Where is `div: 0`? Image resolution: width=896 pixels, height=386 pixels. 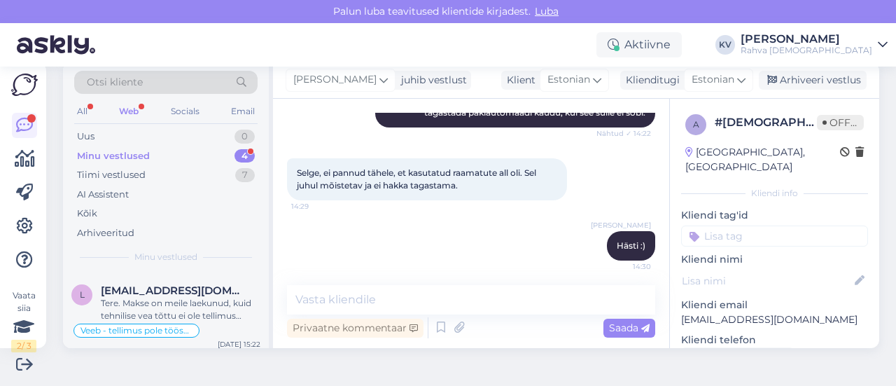
div: 0 is located at coordinates (244, 137).